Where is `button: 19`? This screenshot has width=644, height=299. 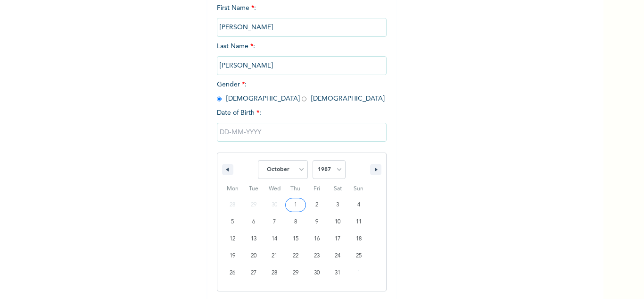 button: 19 is located at coordinates (233, 256).